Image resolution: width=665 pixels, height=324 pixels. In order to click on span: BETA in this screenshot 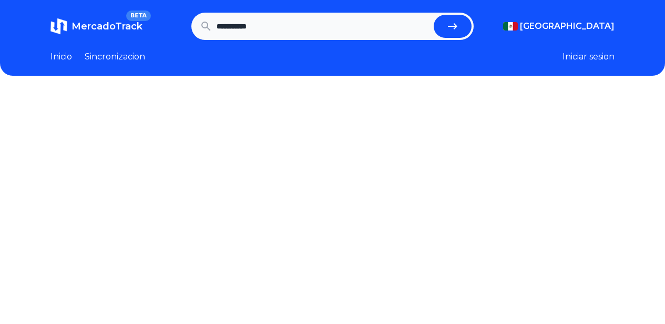, I will do `click(138, 16)`.